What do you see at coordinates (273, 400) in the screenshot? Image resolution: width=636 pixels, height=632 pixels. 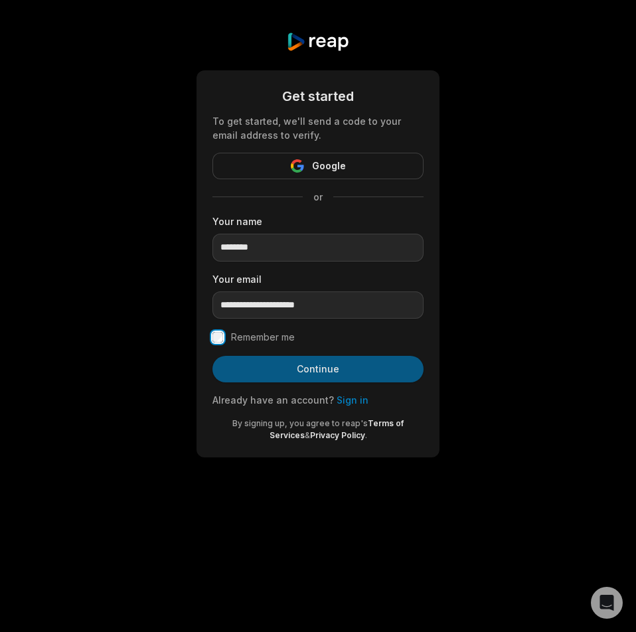 I see `span: Already have an account?` at bounding box center [273, 400].